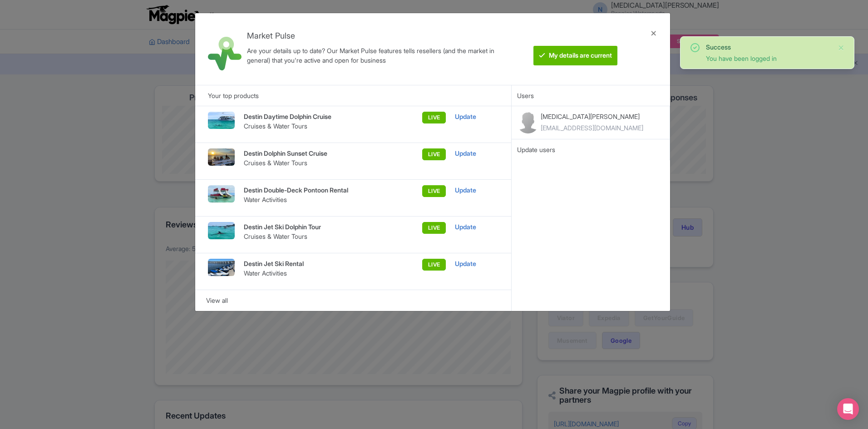 The height and width of the screenshot is (429, 868). What do you see at coordinates (591, 95) in the screenshot?
I see `div: Users` at bounding box center [591, 95].